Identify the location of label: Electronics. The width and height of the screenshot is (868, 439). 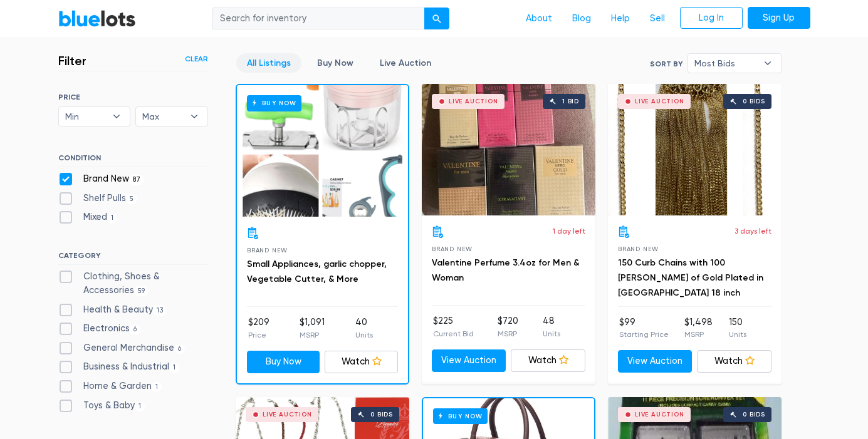
(100, 329).